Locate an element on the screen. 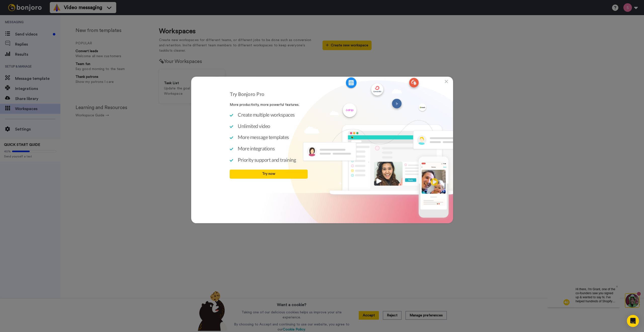 The image size is (644, 332). span: Priority support and training is located at coordinates (267, 159).